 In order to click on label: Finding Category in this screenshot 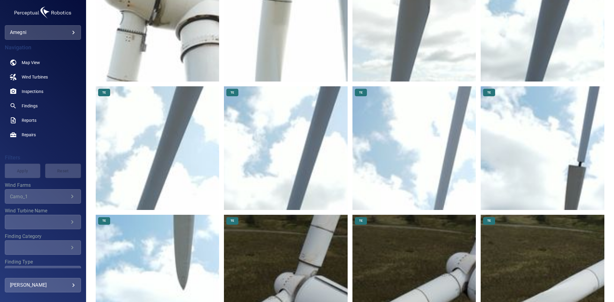, I will do `click(43, 236)`.